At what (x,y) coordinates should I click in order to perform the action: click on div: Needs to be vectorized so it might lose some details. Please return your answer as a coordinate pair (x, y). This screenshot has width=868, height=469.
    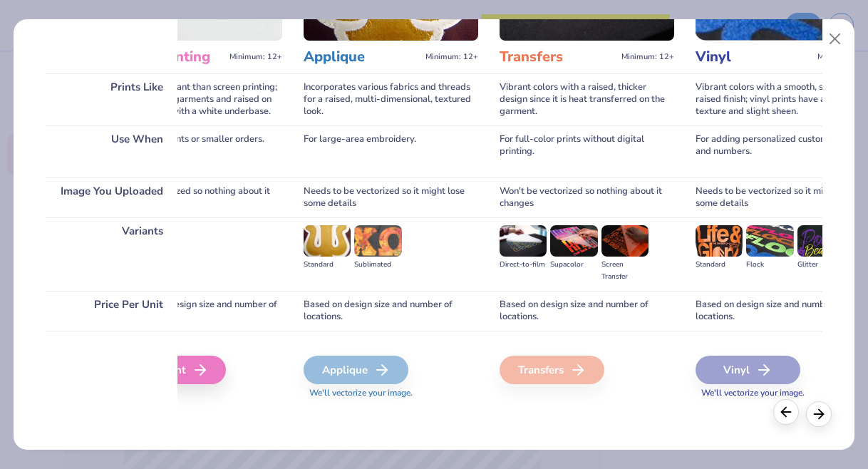
    Looking at the image, I should click on (391, 197).